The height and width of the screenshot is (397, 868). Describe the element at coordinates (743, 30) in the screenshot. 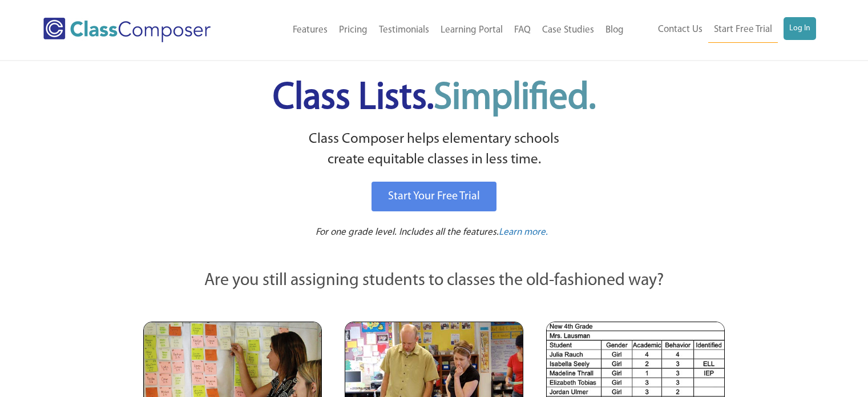

I see `a: Start Free Trial` at that location.